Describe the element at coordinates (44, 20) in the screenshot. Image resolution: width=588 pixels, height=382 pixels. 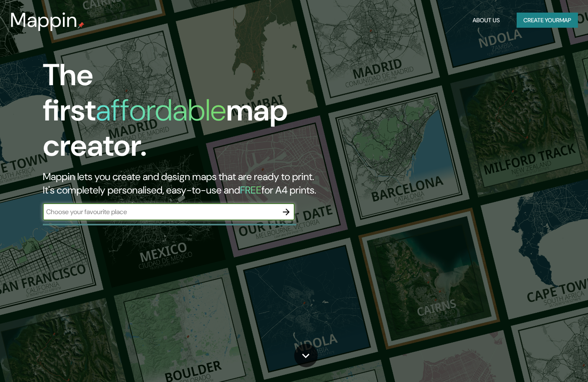
I see `h3: Mappin` at that location.